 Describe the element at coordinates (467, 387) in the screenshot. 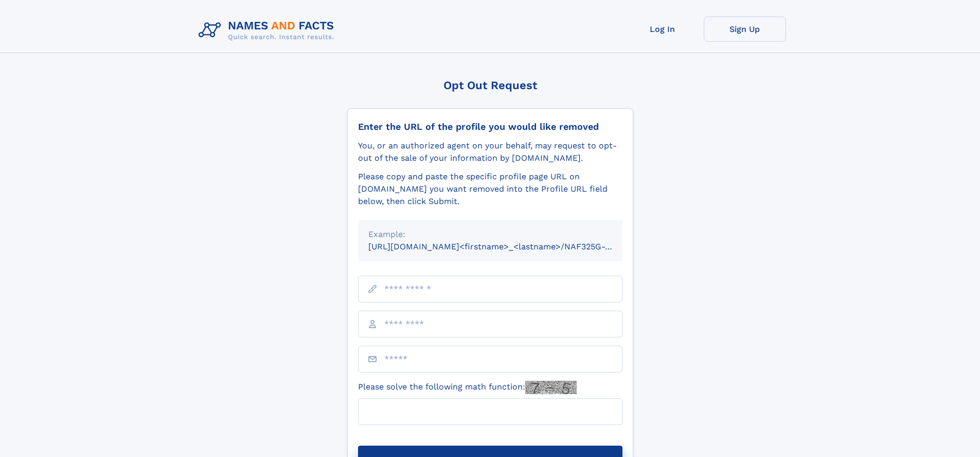

I see `label: Please solve the following math function:` at that location.